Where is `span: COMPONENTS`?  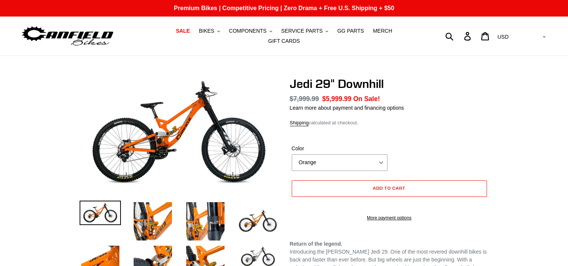
span: COMPONENTS is located at coordinates (248, 31).